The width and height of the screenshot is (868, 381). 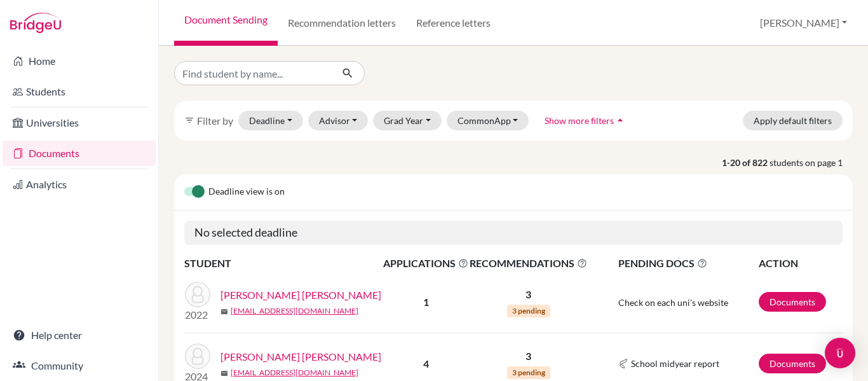 What do you see at coordinates (585, 120) in the screenshot?
I see `button: Show more filtersarrow_drop_up` at bounding box center [585, 120].